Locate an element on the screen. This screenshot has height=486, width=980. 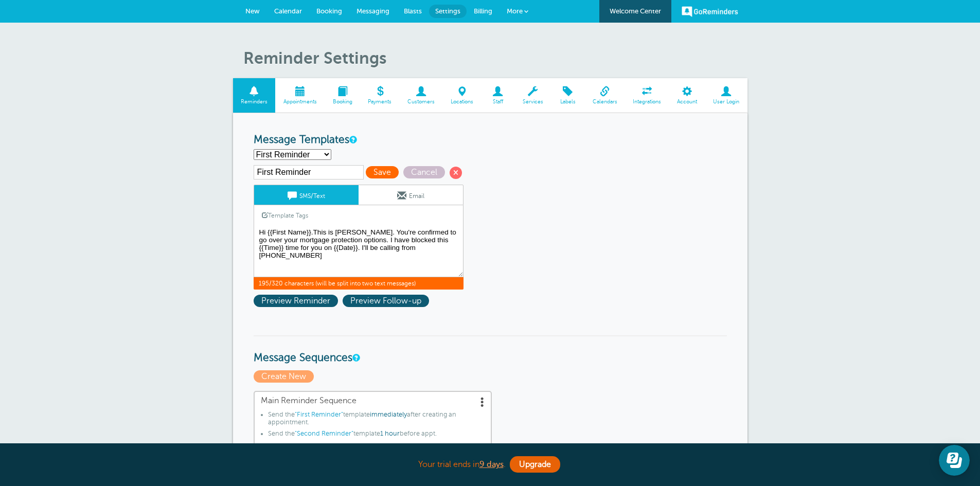
span: New is located at coordinates (253, 11).